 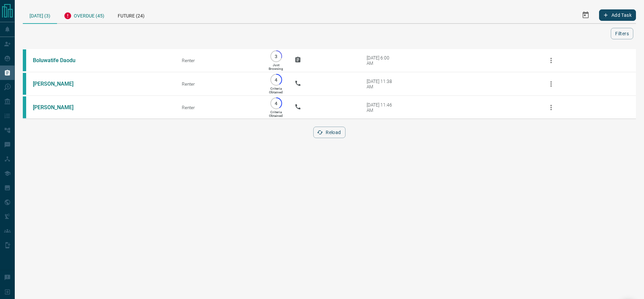 I want to click on button: Filters, so click(x=622, y=34).